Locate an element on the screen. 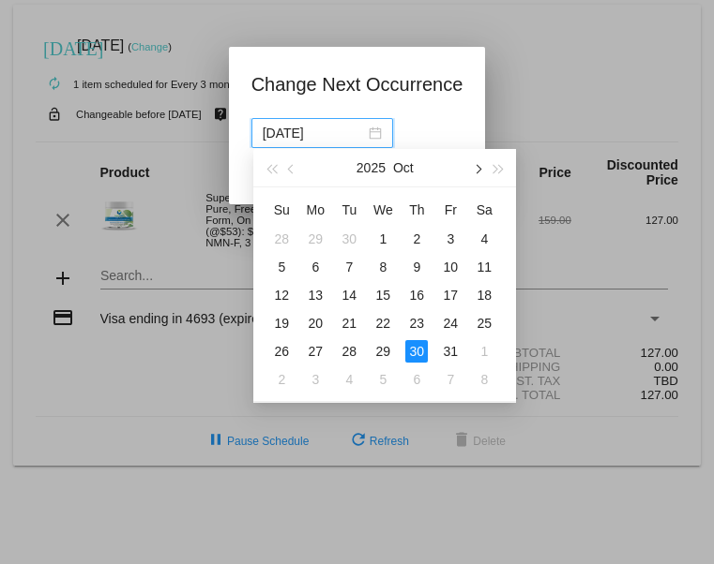 The height and width of the screenshot is (564, 714). td: 10/3/2025 is located at coordinates (450, 239).